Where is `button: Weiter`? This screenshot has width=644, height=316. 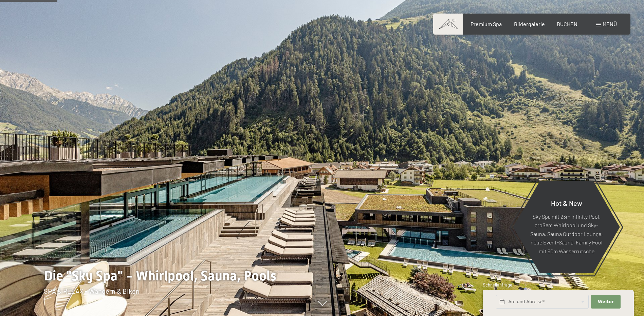 button: Weiter is located at coordinates (605, 302).